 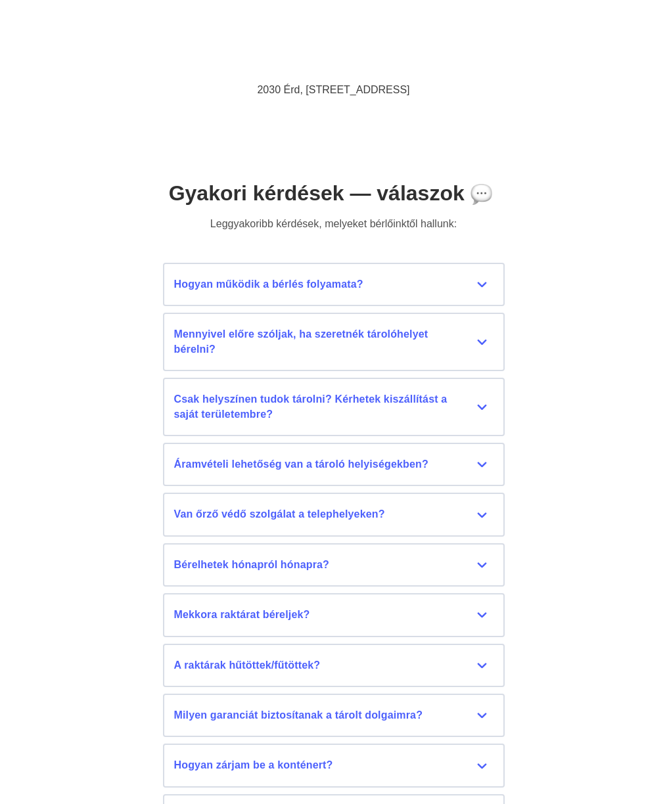 What do you see at coordinates (334, 465) in the screenshot?
I see `div: Áramvételi lehetőség van a tároló helyiségekben?` at bounding box center [334, 465].